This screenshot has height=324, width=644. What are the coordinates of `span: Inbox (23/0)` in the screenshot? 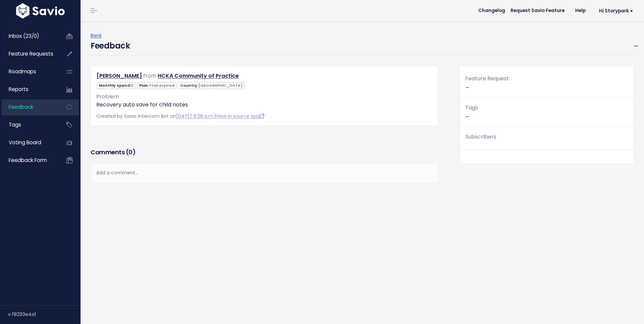 It's located at (24, 36).